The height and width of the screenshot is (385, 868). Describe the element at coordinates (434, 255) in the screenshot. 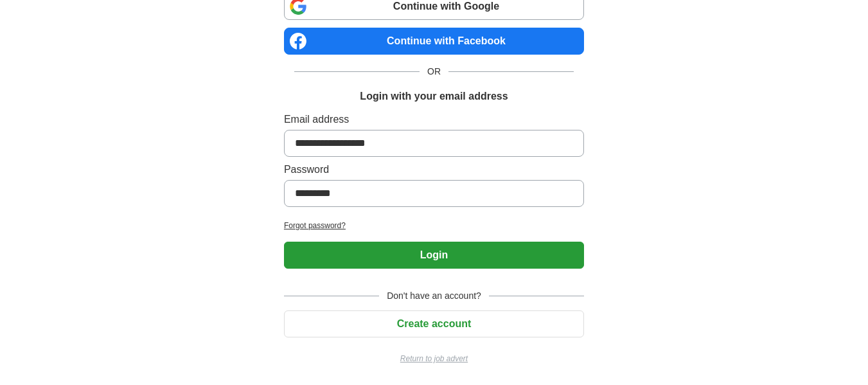

I see `button: Login` at that location.